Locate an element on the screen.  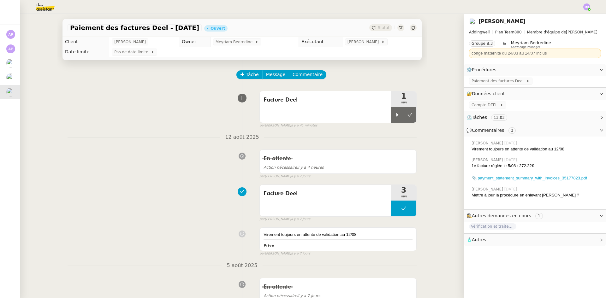
div: 💬Commentaires 3 is located at coordinates (535, 130).